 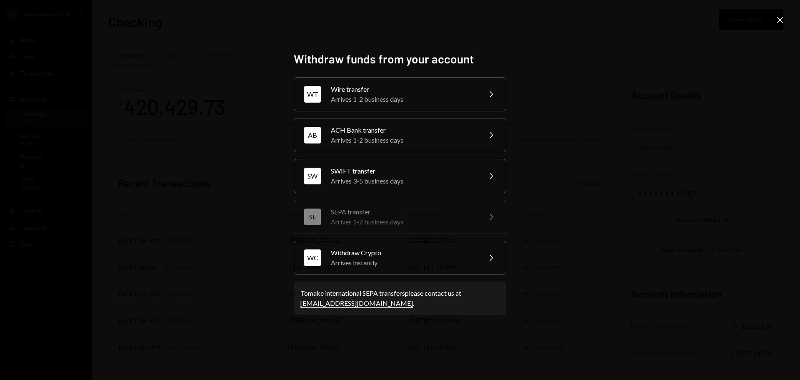 What do you see at coordinates (403, 130) in the screenshot?
I see `div: ACH Bank transfer` at bounding box center [403, 130].